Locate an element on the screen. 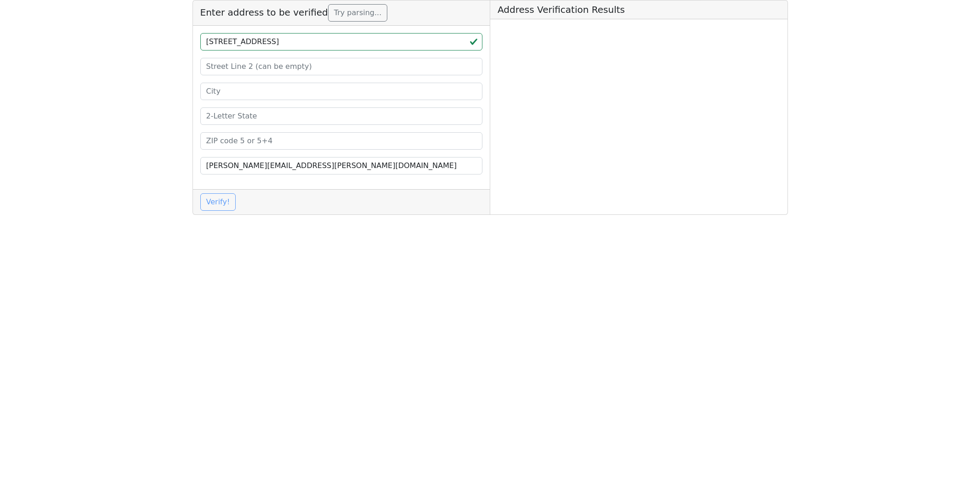 The width and height of the screenshot is (980, 489). h5: Enter address to be verified is located at coordinates (341, 13).